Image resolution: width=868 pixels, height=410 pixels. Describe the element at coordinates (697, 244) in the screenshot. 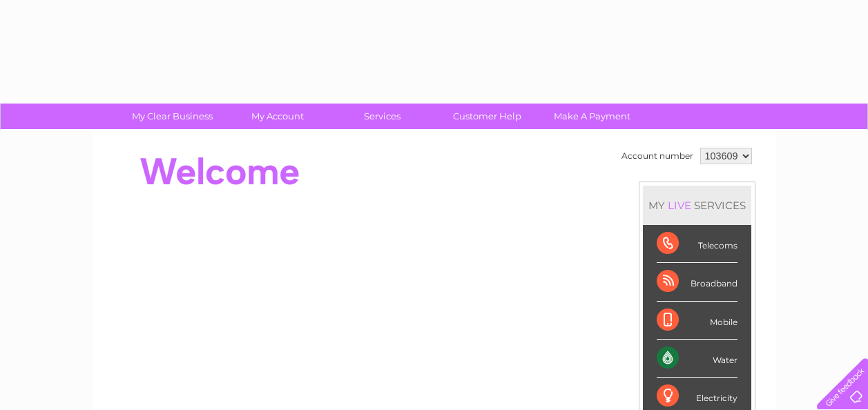

I see `div: Telecoms` at that location.